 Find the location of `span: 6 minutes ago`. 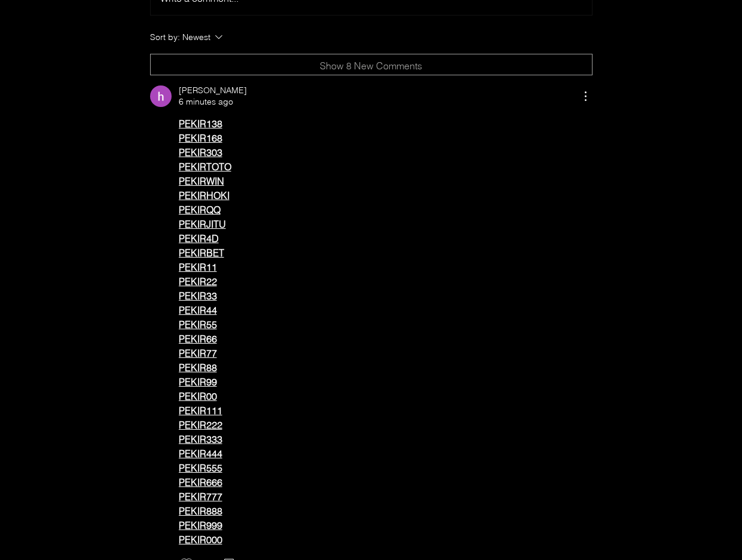

span: 6 minutes ago is located at coordinates (206, 102).